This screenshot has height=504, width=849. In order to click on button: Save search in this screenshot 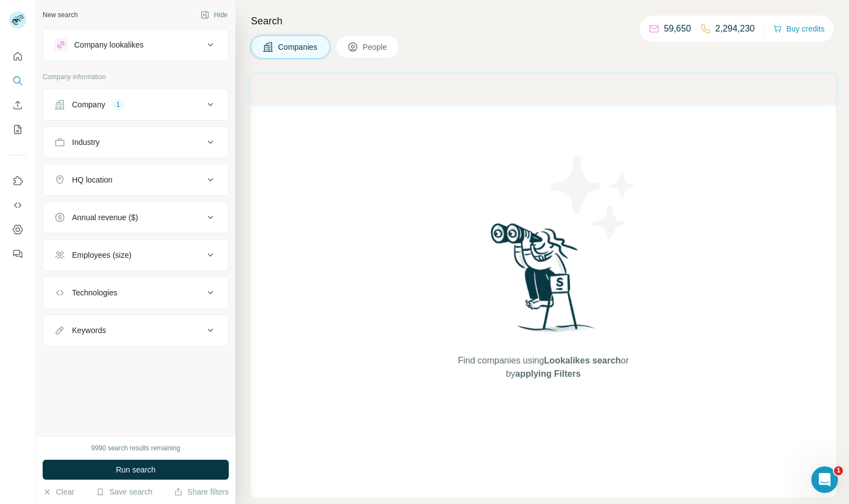, I will do `click(124, 492)`.